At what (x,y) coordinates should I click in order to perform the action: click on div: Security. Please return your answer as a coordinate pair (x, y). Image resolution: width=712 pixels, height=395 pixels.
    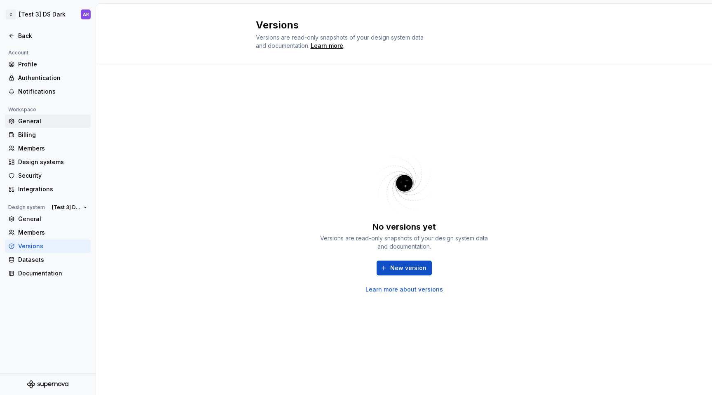
    Looking at the image, I should click on (53, 176).